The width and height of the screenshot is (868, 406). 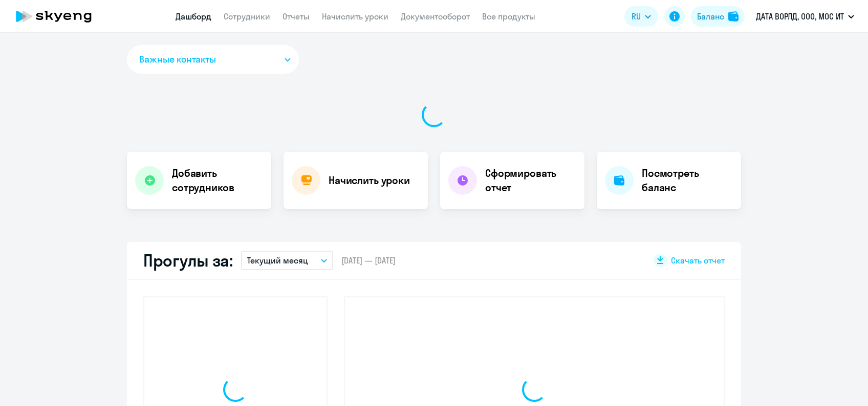 What do you see at coordinates (509, 16) in the screenshot?
I see `a: Все продукты` at bounding box center [509, 16].